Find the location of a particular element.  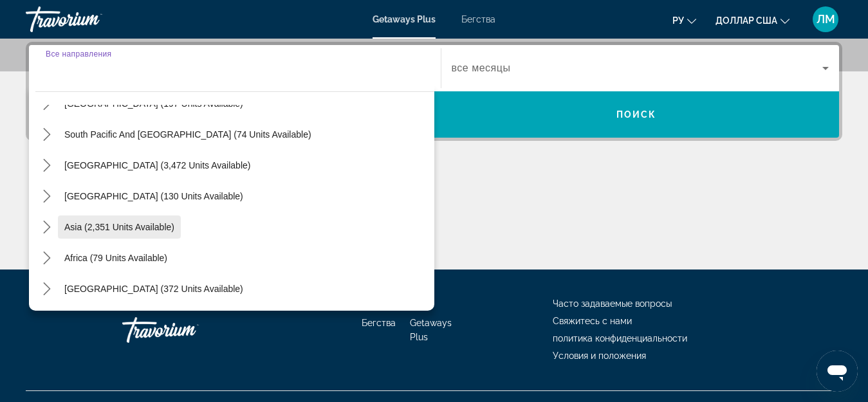

input: Выберите пункт назначения is located at coordinates (235, 69).